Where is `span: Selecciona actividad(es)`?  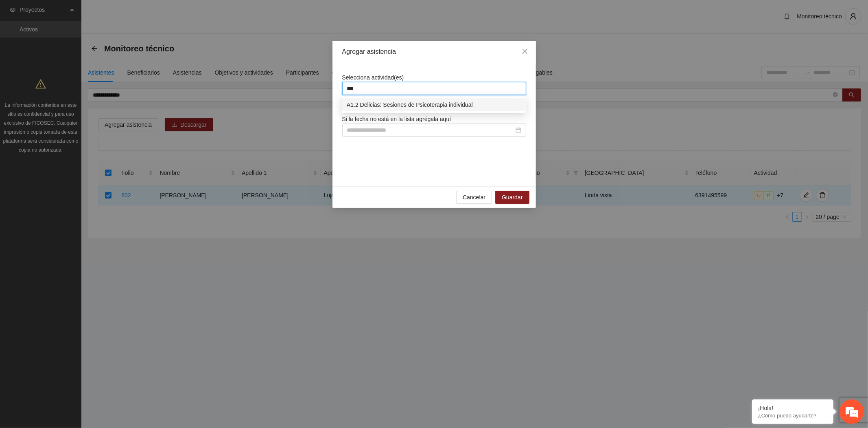 span: Selecciona actividad(es) is located at coordinates (374, 78).